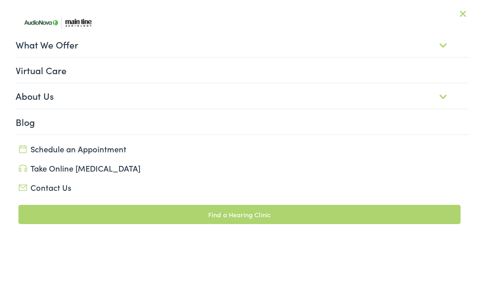 The image size is (479, 281). I want to click on a: Schedule an Appointment, so click(240, 149).